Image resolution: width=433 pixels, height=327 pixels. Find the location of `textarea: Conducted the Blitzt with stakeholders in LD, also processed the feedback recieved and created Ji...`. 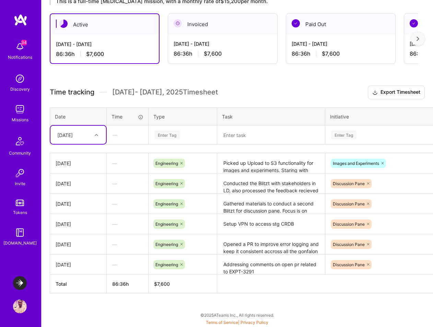

textarea: Conducted the Blitzt with stakeholders in LD, also processed the feedback recieved and created Ji... is located at coordinates (271, 183).